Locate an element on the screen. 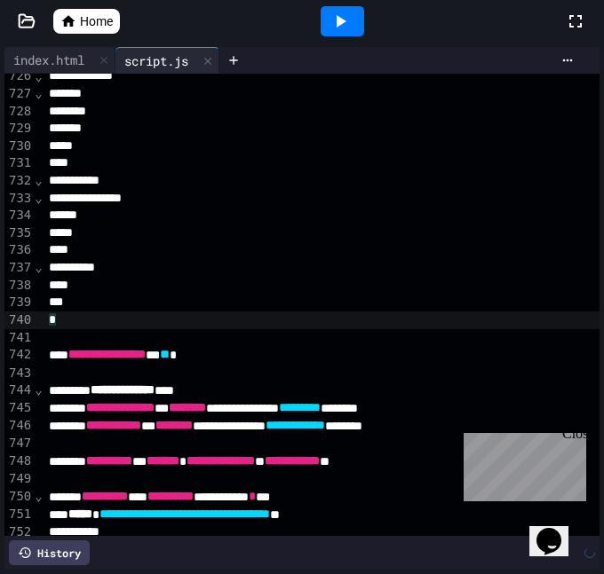 The height and width of the screenshot is (574, 604). div: 733 is located at coordinates (19, 199).